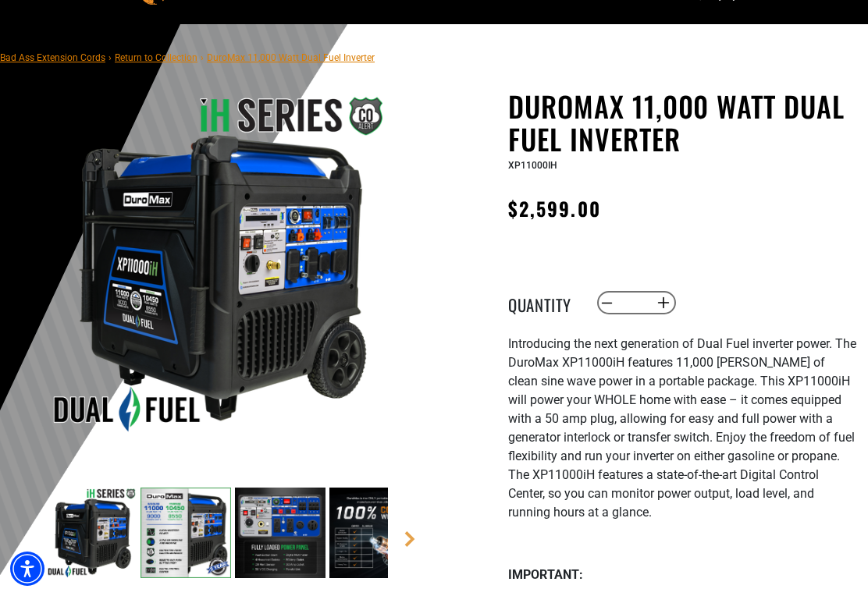 This screenshot has width=868, height=596. Describe the element at coordinates (290, 58) in the screenshot. I see `span: DuroMax 11,000 Watt Dual Fuel Inverter` at that location.